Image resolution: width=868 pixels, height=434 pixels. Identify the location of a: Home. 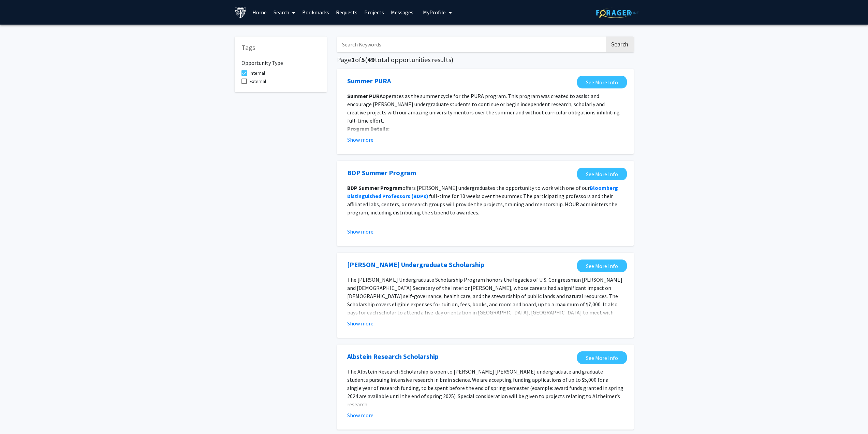
(259, 12).